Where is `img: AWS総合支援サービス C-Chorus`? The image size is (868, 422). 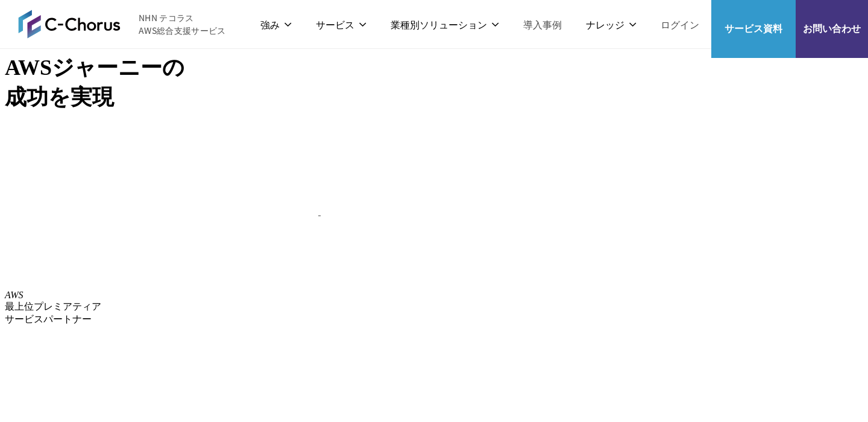
img: AWS総合支援サービス C-Chorus is located at coordinates (69, 23).